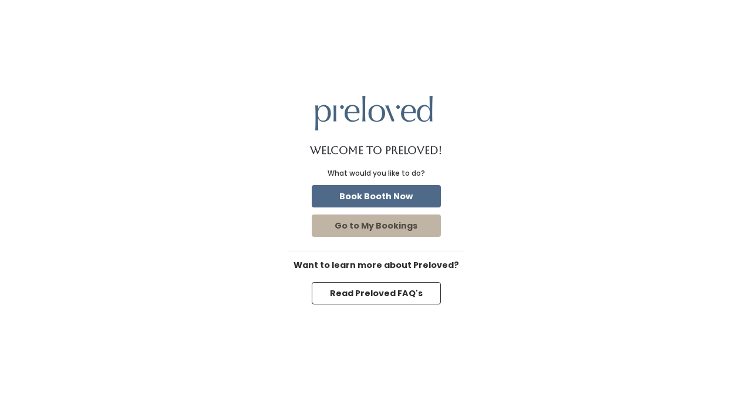  What do you see at coordinates (376, 150) in the screenshot?
I see `h1: Welcome to Preloved!` at bounding box center [376, 150].